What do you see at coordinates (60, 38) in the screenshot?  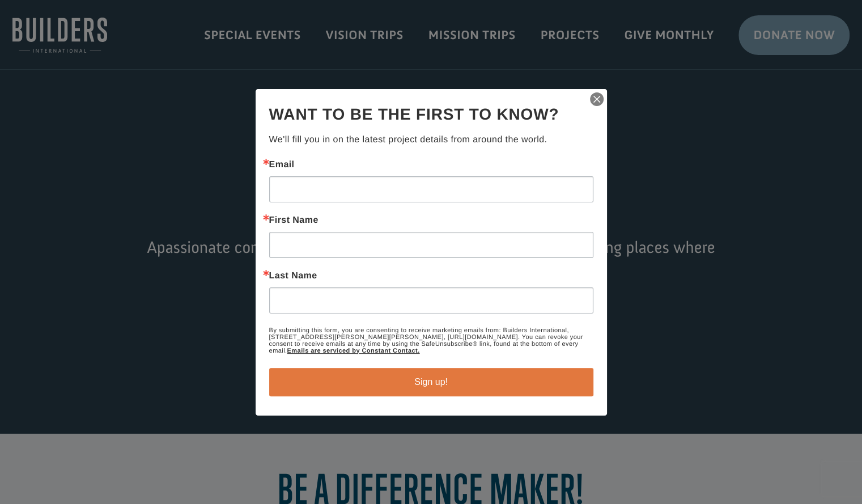 I see `strong: Project Shovel Ready` at bounding box center [60, 38].